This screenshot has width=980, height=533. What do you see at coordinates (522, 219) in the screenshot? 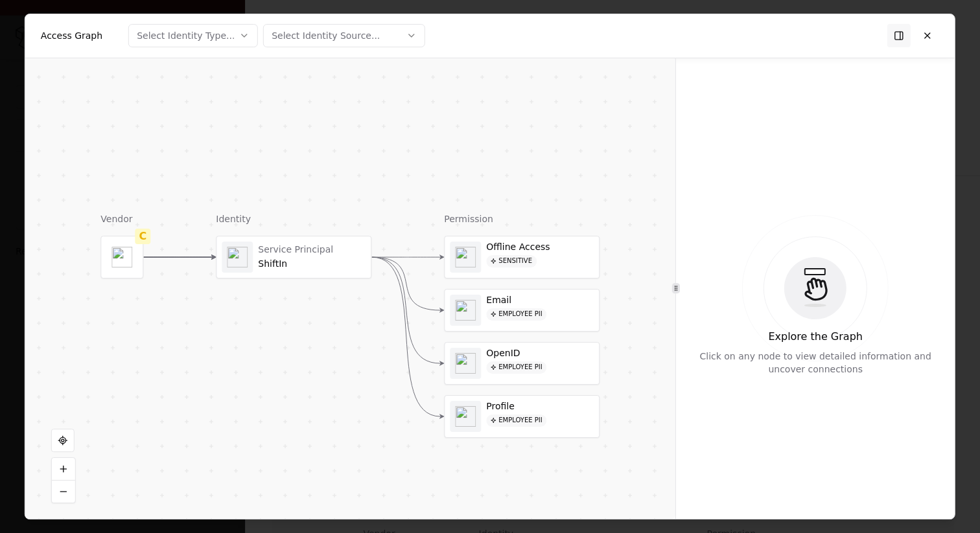
I see `div: Permission` at bounding box center [522, 219].